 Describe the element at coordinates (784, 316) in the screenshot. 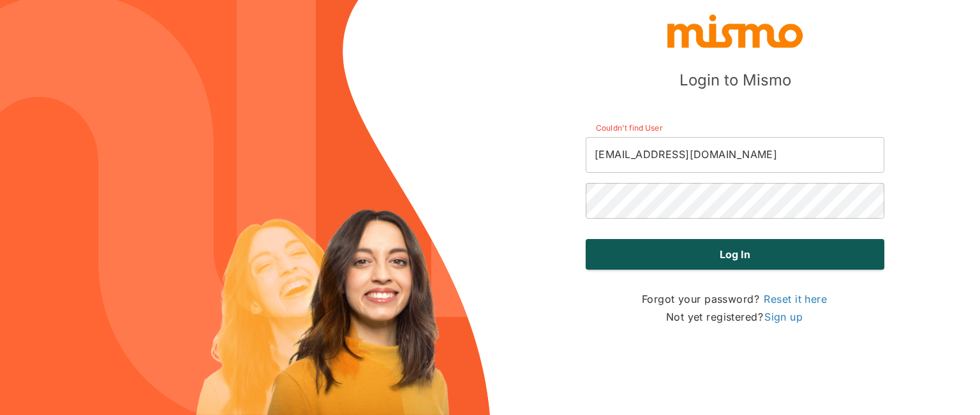

I see `a: Sign up` at that location.